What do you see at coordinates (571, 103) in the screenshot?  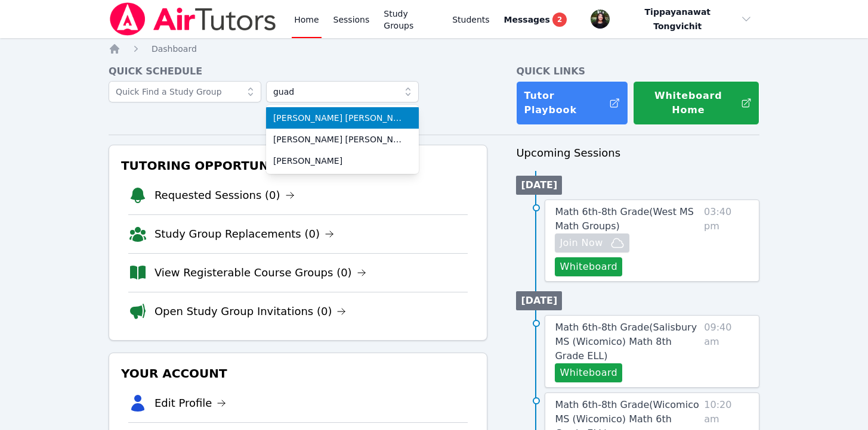 I see `a: Tutor Playbook` at bounding box center [571, 103].